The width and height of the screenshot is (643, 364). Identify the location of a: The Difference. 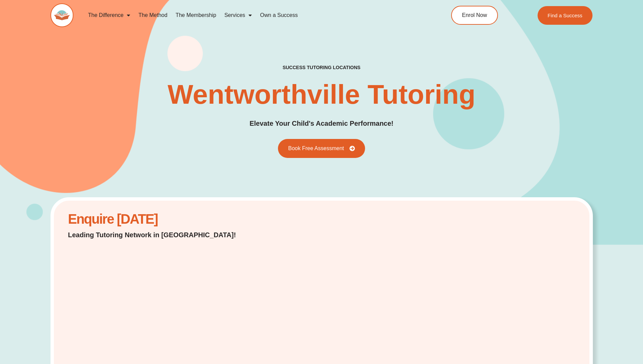
(109, 15).